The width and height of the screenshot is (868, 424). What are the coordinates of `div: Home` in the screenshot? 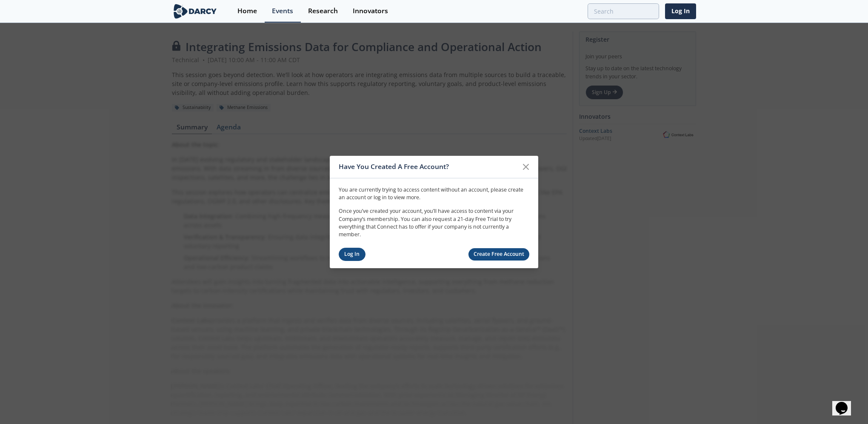 It's located at (247, 11).